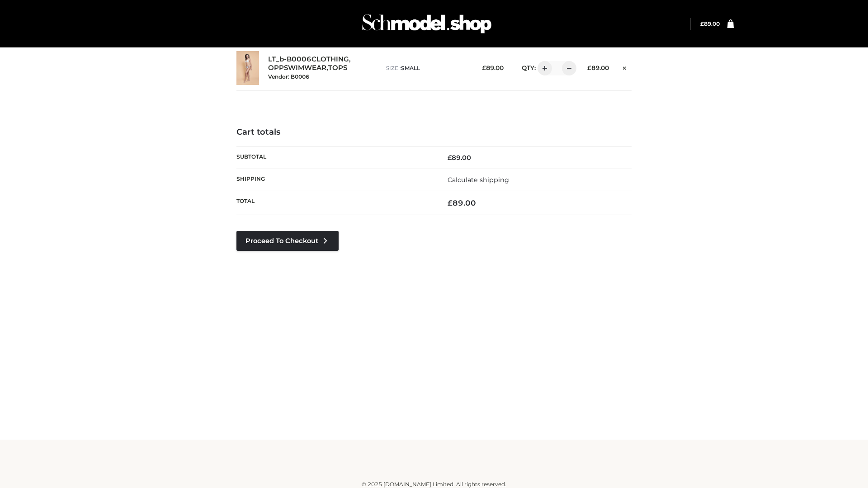  What do you see at coordinates (434, 133) in the screenshot?
I see `h4: Cart totals` at bounding box center [434, 133].